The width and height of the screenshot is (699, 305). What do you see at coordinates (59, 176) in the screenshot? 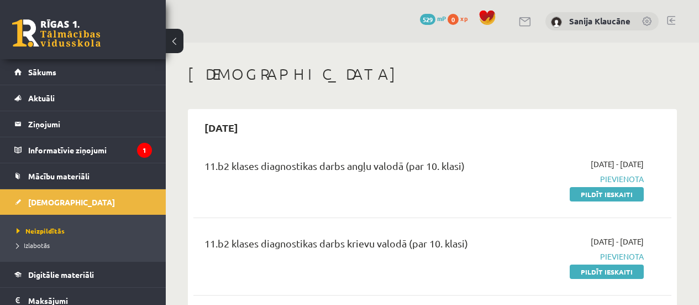
I see `span: Mācību materiāli` at bounding box center [59, 176].